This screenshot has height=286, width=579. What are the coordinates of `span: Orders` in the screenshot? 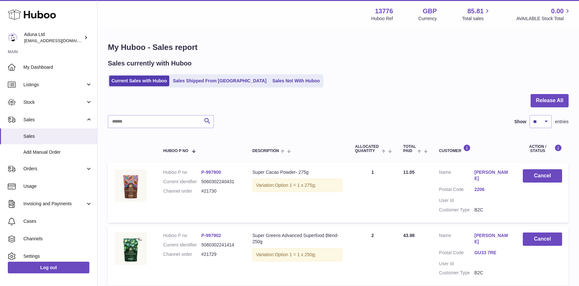 It's located at (54, 169).